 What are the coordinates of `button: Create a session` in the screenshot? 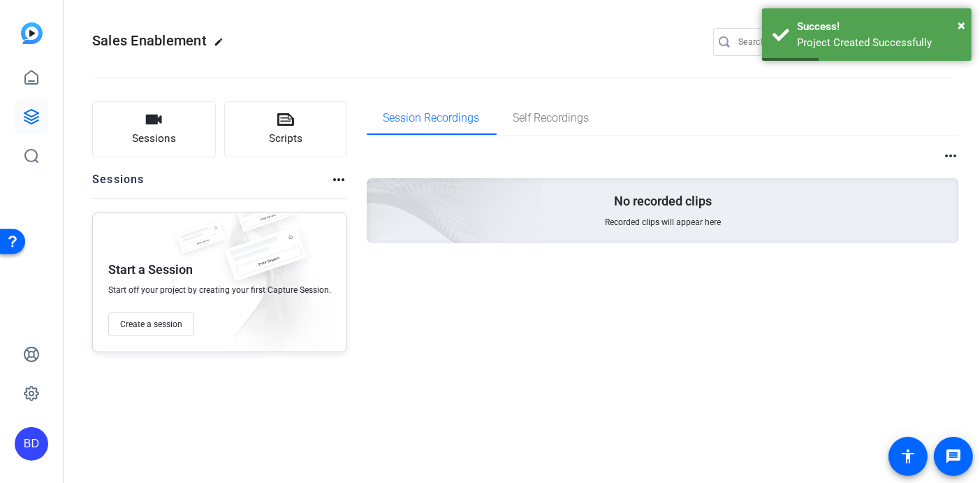 It's located at (151, 324).